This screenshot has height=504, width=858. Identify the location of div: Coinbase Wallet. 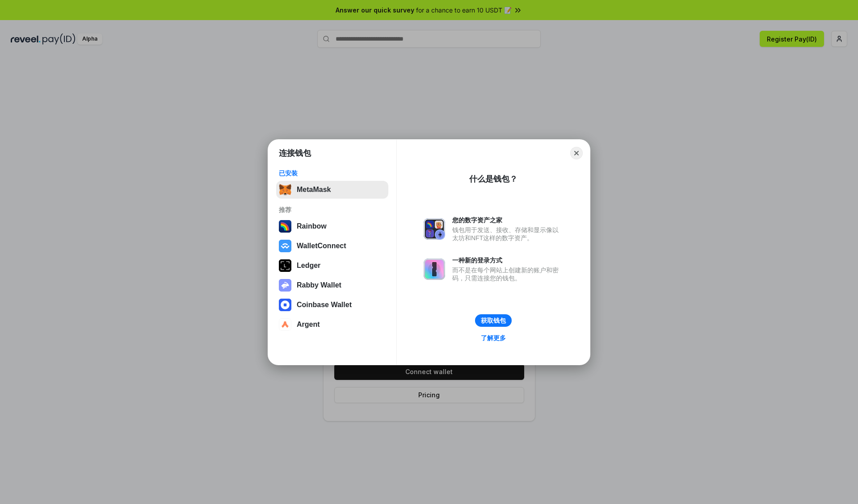
(324, 305).